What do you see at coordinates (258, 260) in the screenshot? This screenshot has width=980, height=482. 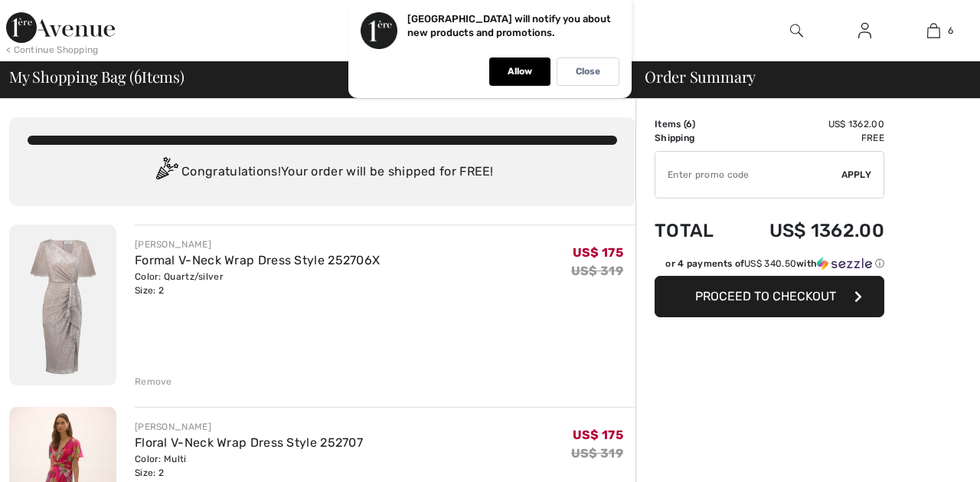 I see `a: Formal V-Neck Wrap Dress Style 252706X` at bounding box center [258, 260].